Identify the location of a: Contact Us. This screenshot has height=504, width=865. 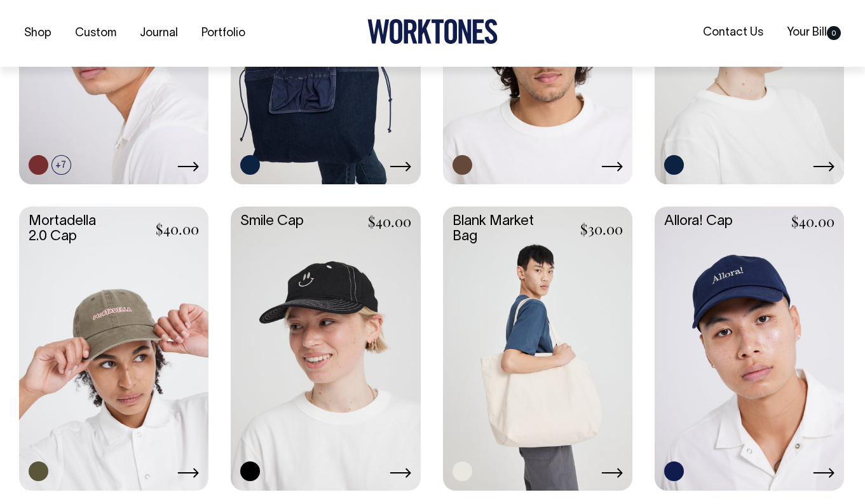
(733, 33).